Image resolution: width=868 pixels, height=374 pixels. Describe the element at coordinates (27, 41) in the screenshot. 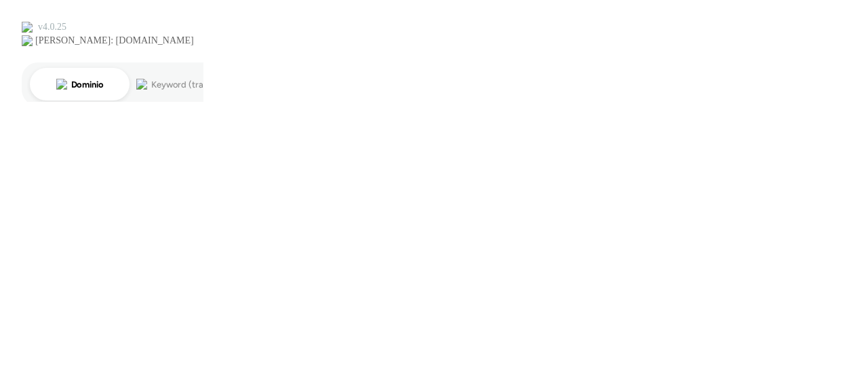

I see `img: website_grey.svg` at that location.